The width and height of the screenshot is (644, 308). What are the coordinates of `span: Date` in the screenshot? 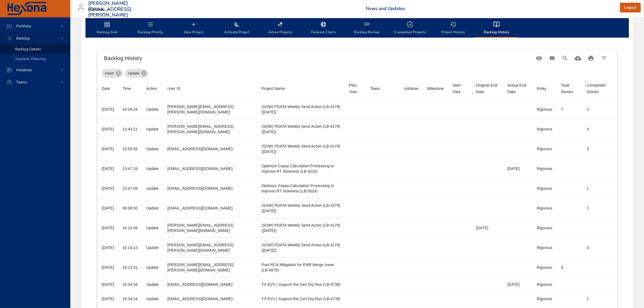 It's located at (107, 89).